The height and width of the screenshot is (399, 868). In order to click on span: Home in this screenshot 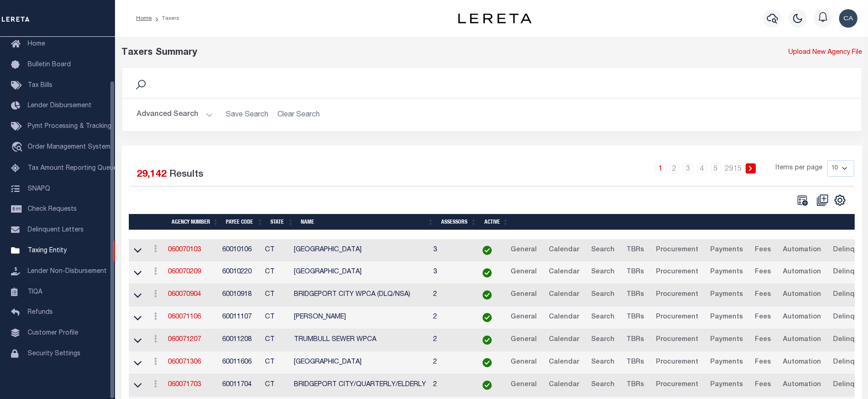, I will do `click(36, 44)`.